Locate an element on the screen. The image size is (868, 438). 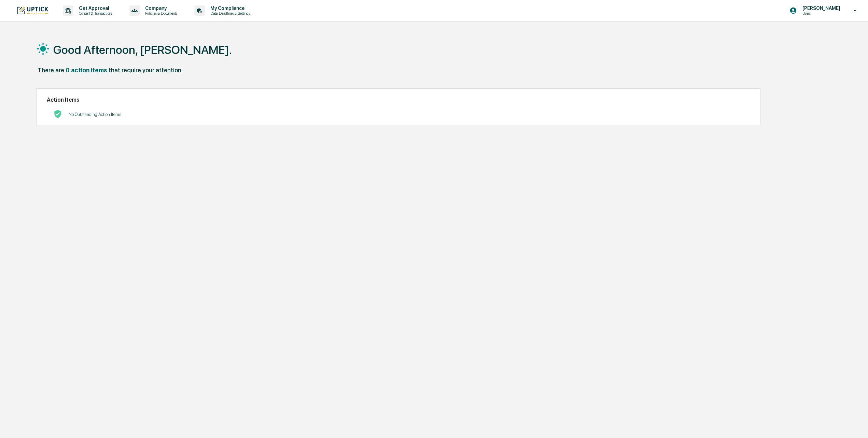
p: Content & Transactions is located at coordinates (95, 13).